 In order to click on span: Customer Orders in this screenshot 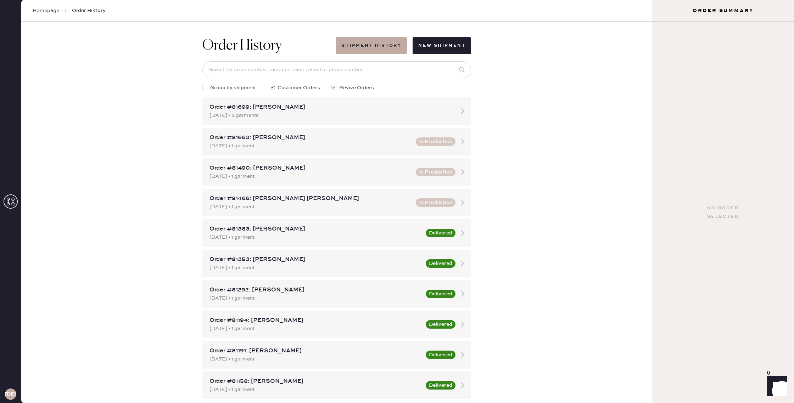, I will do `click(299, 88)`.